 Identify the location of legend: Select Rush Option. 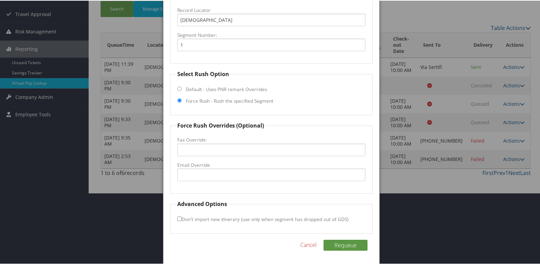
(203, 73).